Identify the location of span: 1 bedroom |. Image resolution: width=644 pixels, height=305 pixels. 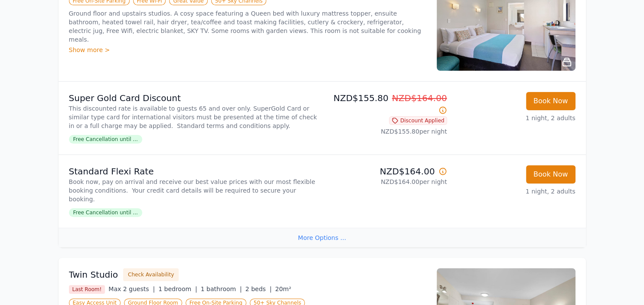
(178, 289).